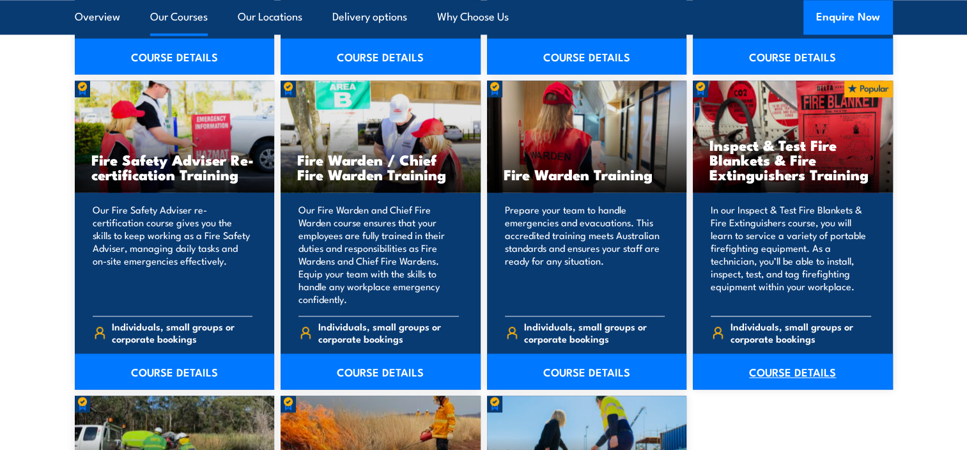  Describe the element at coordinates (174, 167) in the screenshot. I see `h3: Fire Safety Adviser Re-certification Training` at that location.